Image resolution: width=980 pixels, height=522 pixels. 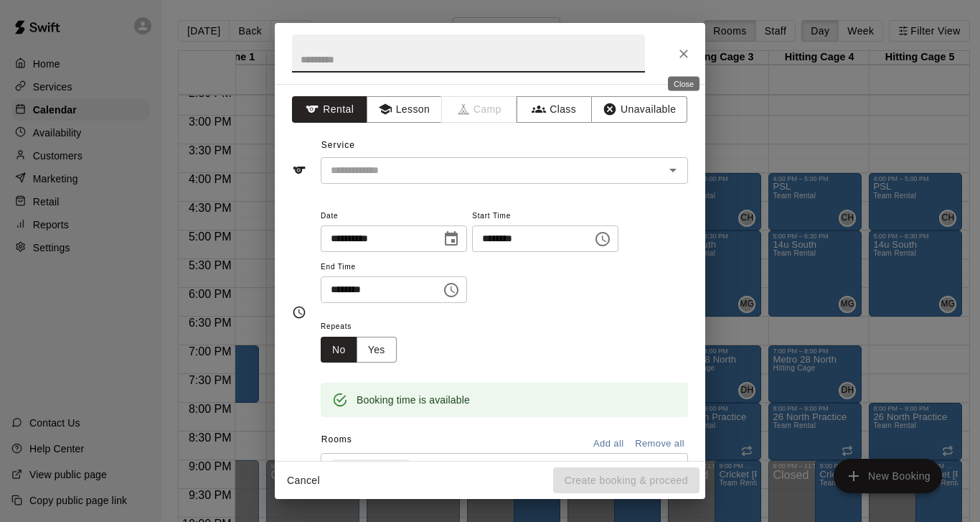 I want to click on span: Rooms, so click(x=336, y=439).